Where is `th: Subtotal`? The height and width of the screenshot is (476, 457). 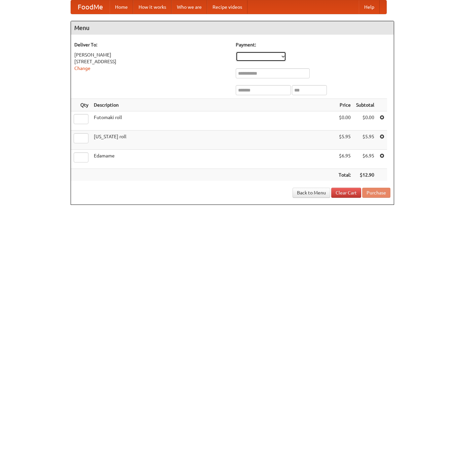 th: Subtotal is located at coordinates (366, 105).